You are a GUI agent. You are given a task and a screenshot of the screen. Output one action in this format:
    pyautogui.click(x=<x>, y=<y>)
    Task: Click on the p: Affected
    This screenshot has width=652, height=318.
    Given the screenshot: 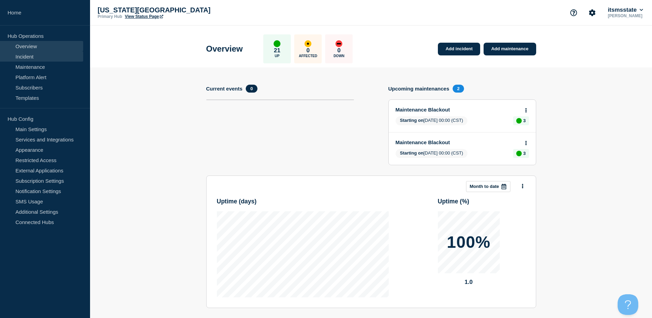 What is the action you would take?
    pyautogui.click(x=308, y=56)
    